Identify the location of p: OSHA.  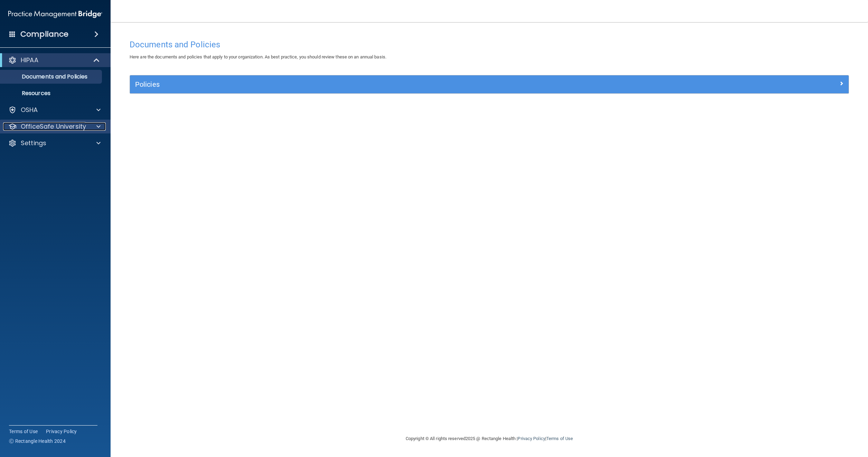
(30, 110).